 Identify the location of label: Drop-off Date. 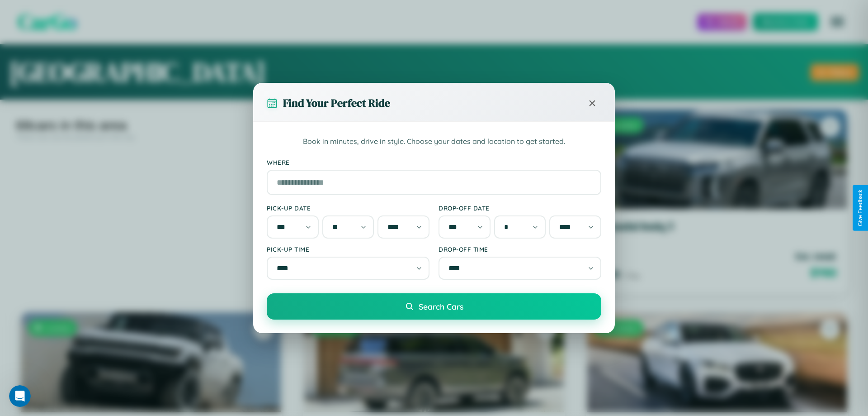
(520, 208).